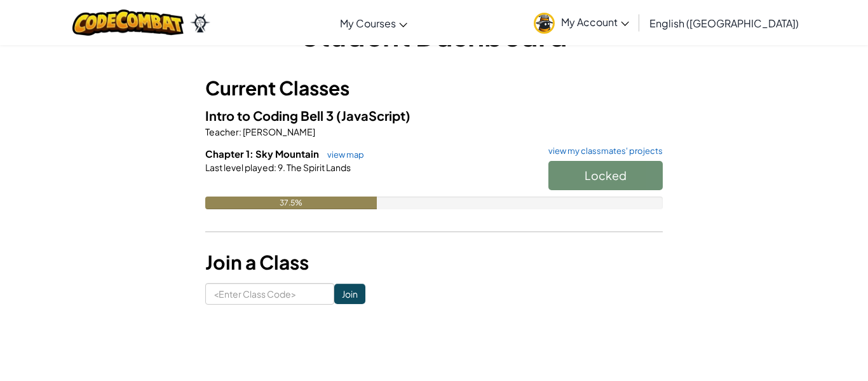  What do you see at coordinates (291, 202) in the screenshot?
I see `div: 37.5%` at bounding box center [291, 202].